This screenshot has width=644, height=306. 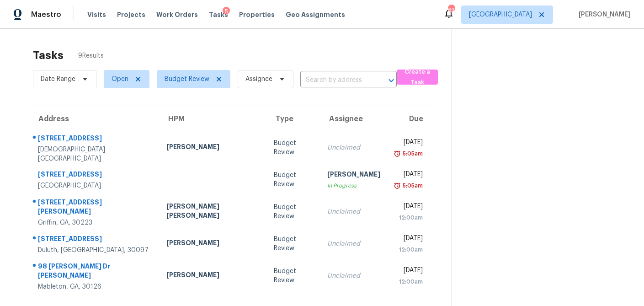 What do you see at coordinates (418, 77) in the screenshot?
I see `button: Create a Task` at bounding box center [418, 77].